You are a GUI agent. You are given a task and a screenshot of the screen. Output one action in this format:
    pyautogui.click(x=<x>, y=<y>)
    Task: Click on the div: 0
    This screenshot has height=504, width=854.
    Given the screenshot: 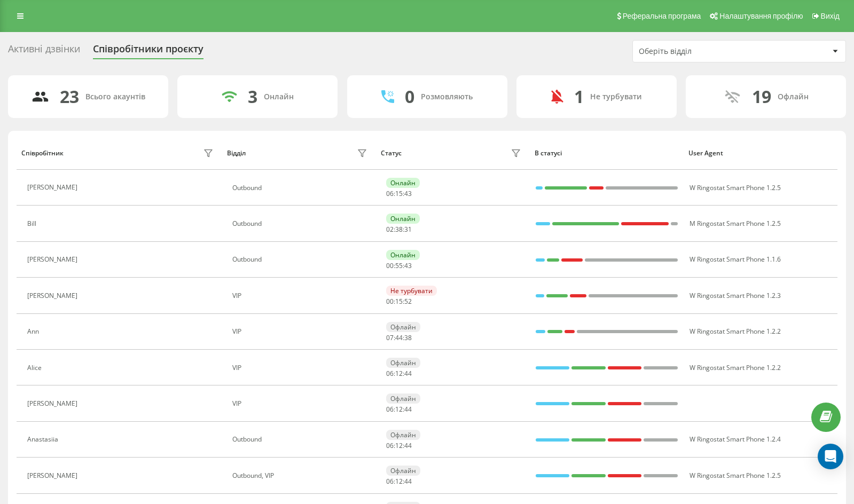 What is the action you would take?
    pyautogui.click(x=410, y=97)
    